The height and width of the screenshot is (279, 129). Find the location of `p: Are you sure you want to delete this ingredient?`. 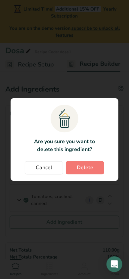

p: Are you sure you want to delete this ingredient? is located at coordinates (65, 146).